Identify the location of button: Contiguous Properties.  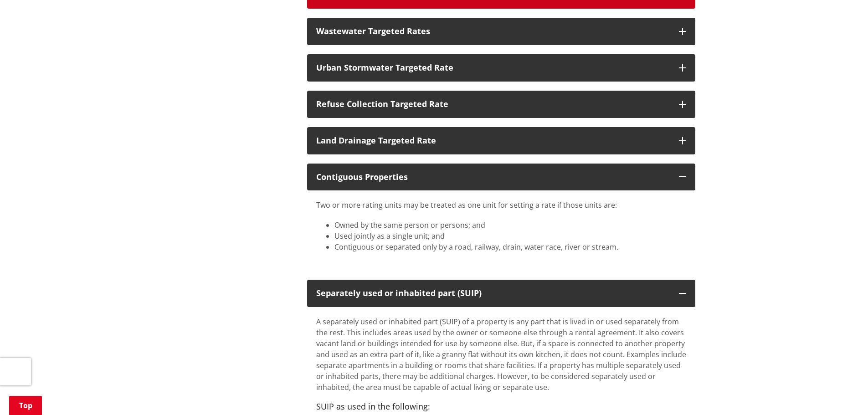
(501, 177).